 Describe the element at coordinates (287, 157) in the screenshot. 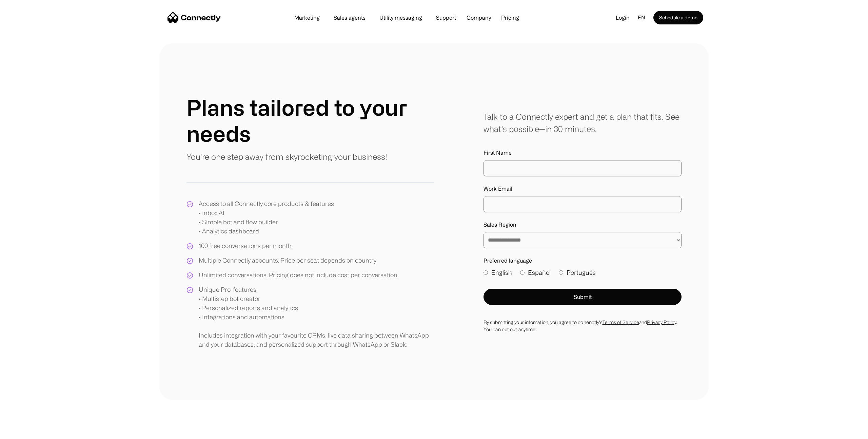

I see `p: You're one step away from skyrocketing your business!` at that location.